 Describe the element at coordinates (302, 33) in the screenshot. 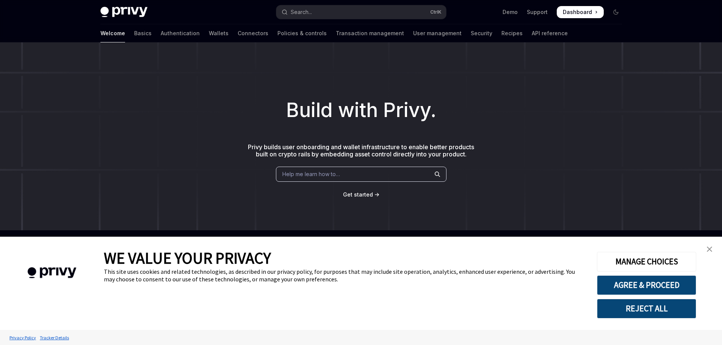

I see `a: Policies & controls` at that location.